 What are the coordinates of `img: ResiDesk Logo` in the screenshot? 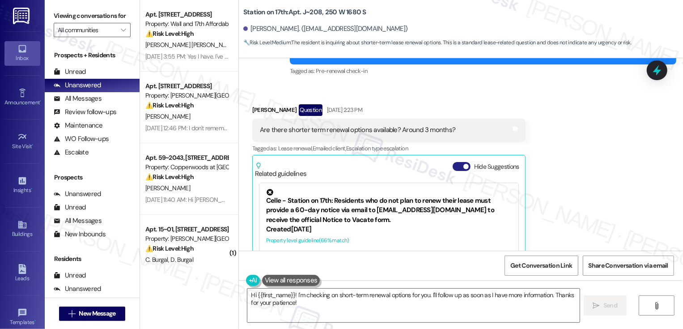 It's located at (22, 16).